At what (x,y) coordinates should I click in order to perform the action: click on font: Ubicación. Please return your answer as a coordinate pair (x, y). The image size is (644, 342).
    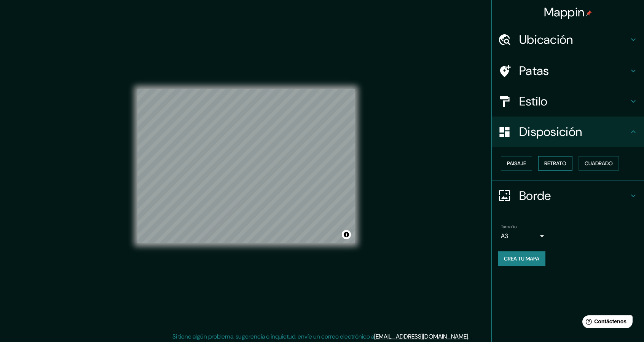
    Looking at the image, I should click on (546, 39).